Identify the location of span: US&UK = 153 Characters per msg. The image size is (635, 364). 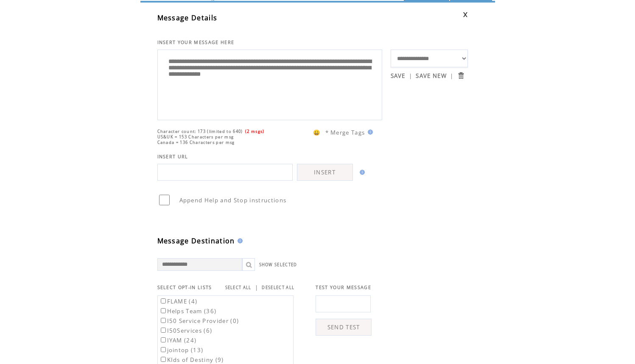
(195, 137).